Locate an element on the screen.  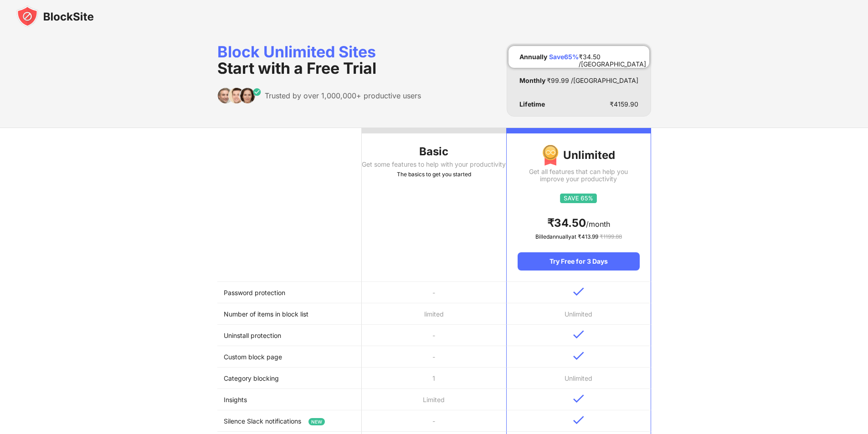
img: blocksite-icon-black.svg is located at coordinates (55, 16).